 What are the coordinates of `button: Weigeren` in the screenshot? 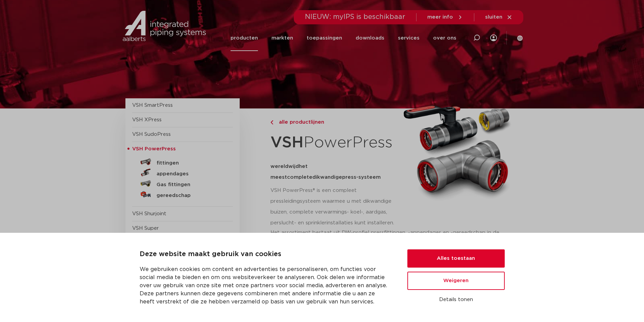 It's located at (456, 281).